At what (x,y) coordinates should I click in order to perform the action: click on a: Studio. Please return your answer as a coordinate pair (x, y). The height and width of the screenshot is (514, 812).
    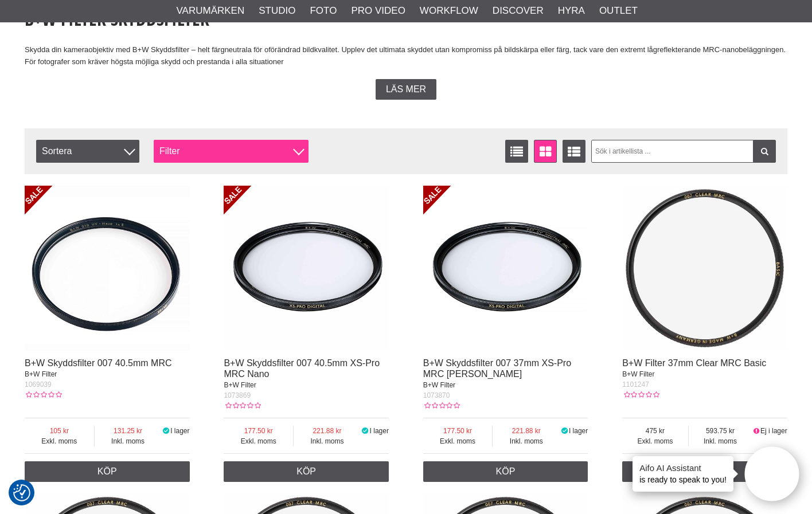
    Looking at the image, I should click on (277, 11).